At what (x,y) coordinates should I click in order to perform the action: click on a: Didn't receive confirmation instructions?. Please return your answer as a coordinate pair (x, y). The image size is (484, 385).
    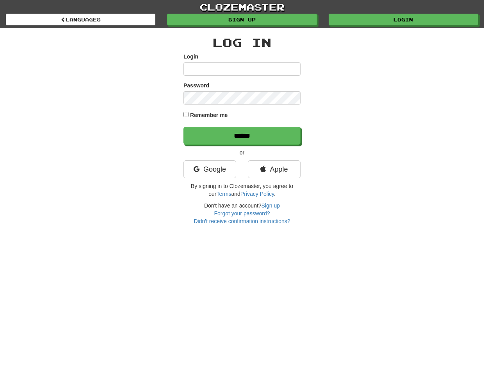
    Looking at the image, I should click on (241, 221).